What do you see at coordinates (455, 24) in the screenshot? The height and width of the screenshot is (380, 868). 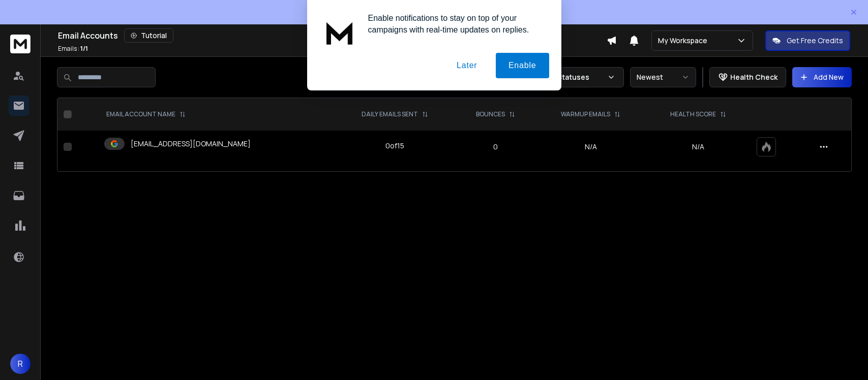 I see `div: Enable notifications to stay on top of your campaigns with real-time updates on replies.` at bounding box center [455, 24].